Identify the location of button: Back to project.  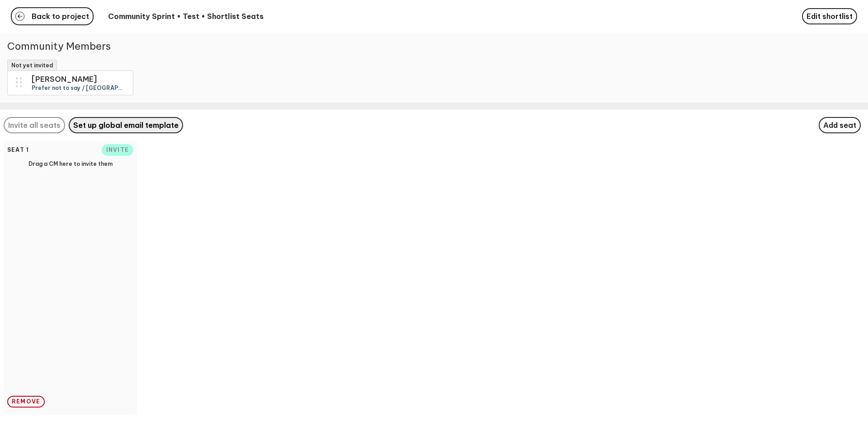
(52, 16).